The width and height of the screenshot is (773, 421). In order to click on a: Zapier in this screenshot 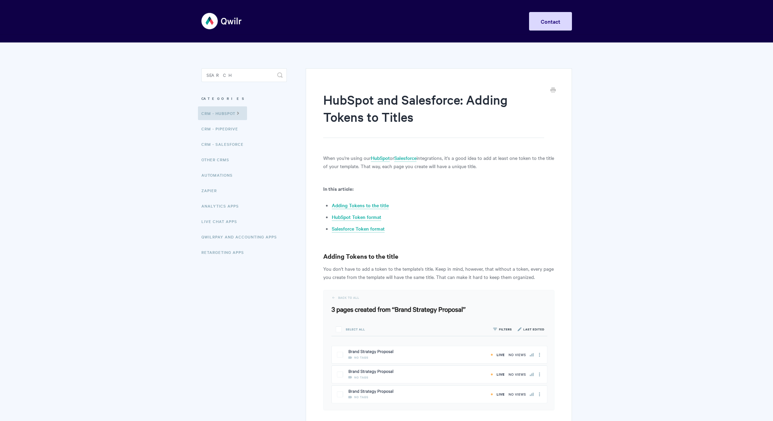, I will do `click(212, 190)`.